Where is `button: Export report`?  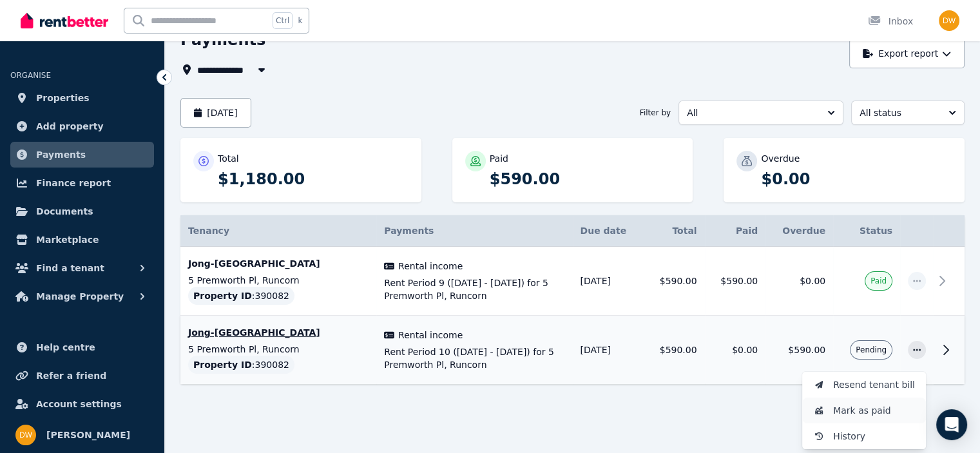
button: Export report is located at coordinates (906, 54).